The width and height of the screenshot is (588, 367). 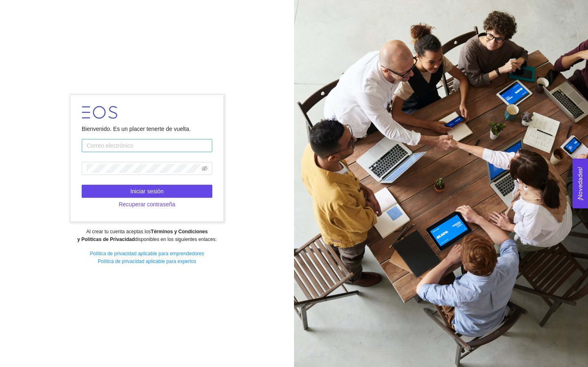 I want to click on input: Correo electrónico, so click(x=147, y=146).